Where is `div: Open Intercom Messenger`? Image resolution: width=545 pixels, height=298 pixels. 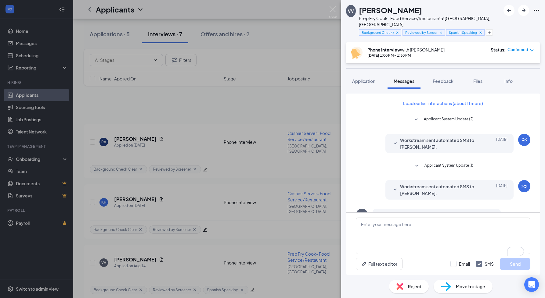 div: Open Intercom Messenger is located at coordinates (531, 285).